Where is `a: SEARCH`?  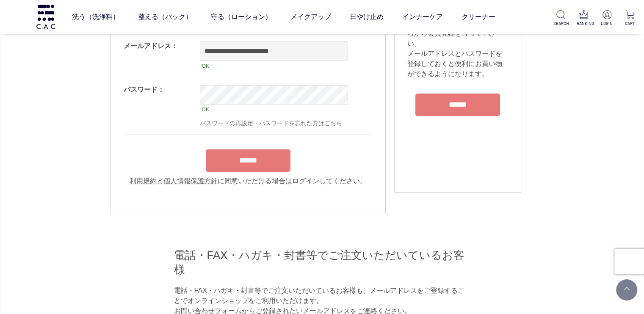 a: SEARCH is located at coordinates (560, 18).